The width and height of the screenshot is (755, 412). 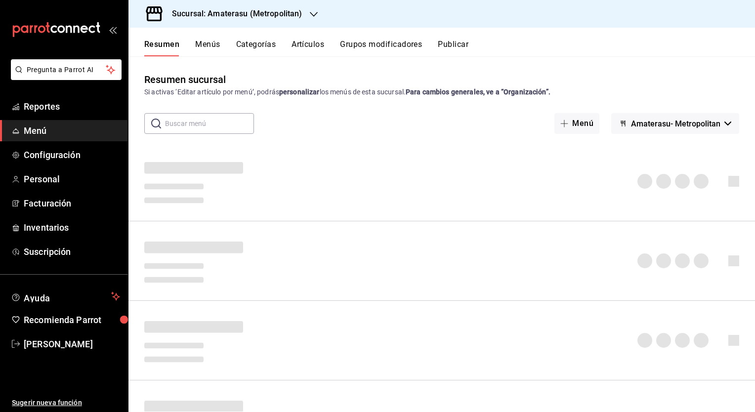 What do you see at coordinates (162, 48) in the screenshot?
I see `button: Resumen` at bounding box center [162, 48].